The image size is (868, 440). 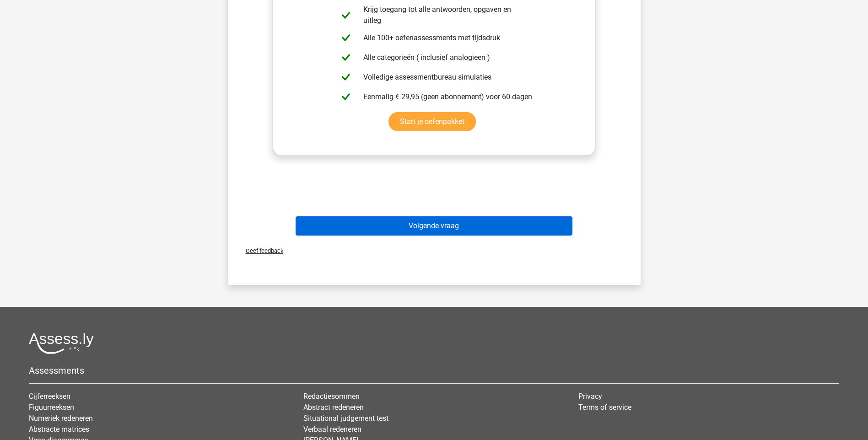 I want to click on a: Verbaal redeneren, so click(x=332, y=429).